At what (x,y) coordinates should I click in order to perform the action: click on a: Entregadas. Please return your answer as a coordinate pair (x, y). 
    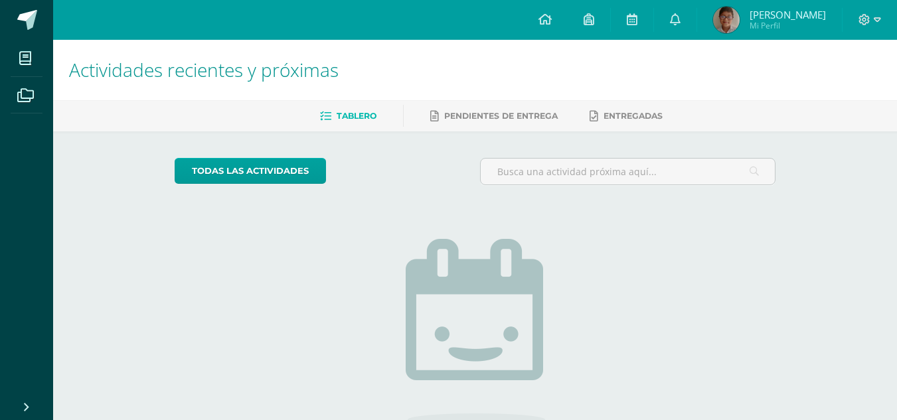
    Looking at the image, I should click on (626, 116).